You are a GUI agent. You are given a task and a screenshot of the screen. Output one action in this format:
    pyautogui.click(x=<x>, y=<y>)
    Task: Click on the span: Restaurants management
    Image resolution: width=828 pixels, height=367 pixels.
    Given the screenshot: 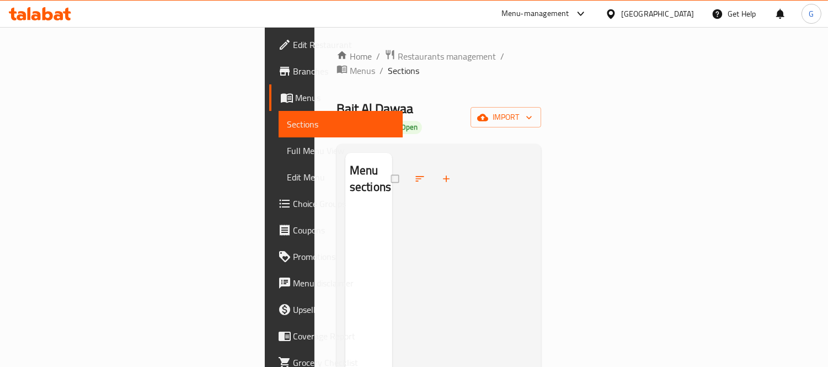 What is the action you would take?
    pyautogui.click(x=447, y=56)
    